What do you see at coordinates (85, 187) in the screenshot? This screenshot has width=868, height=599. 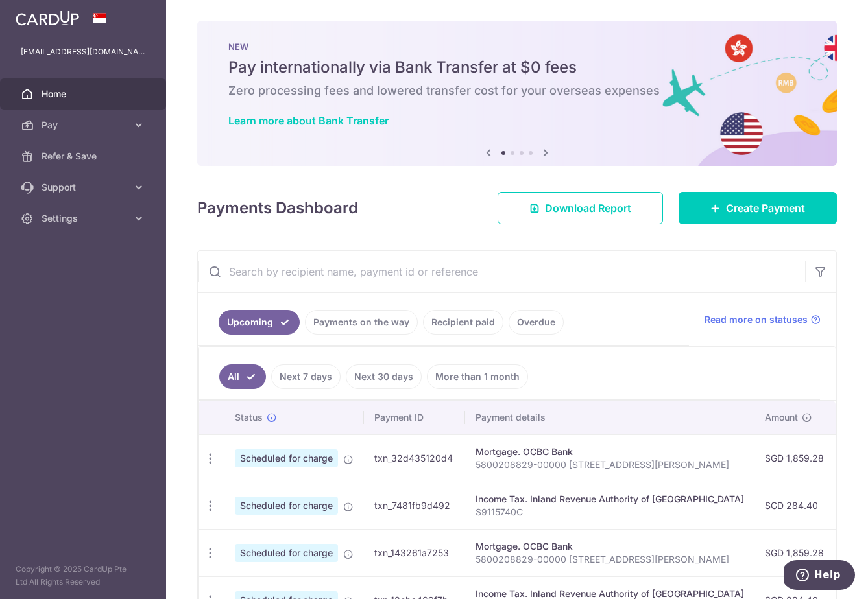 I see `span: Support` at bounding box center [85, 187].